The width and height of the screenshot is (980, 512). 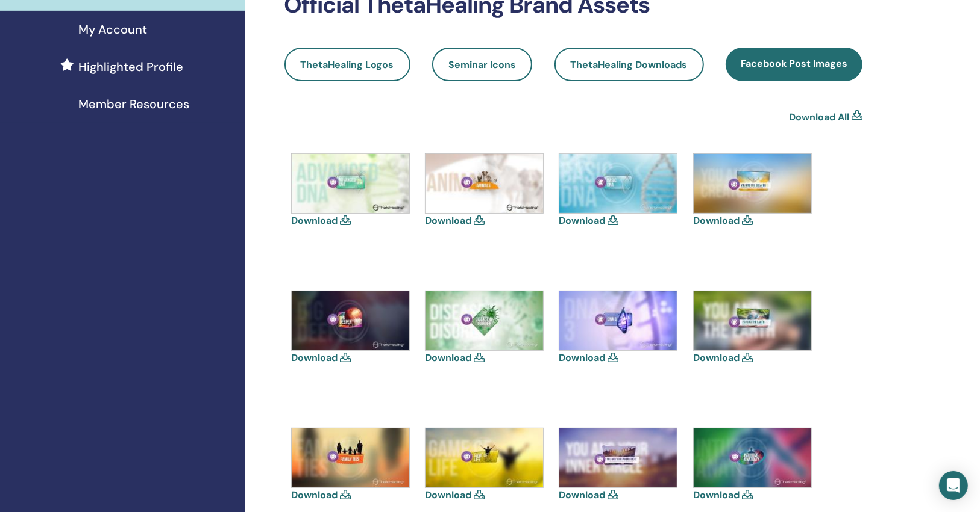 What do you see at coordinates (484, 184) in the screenshot?
I see `img: animals.jpg` at bounding box center [484, 184].